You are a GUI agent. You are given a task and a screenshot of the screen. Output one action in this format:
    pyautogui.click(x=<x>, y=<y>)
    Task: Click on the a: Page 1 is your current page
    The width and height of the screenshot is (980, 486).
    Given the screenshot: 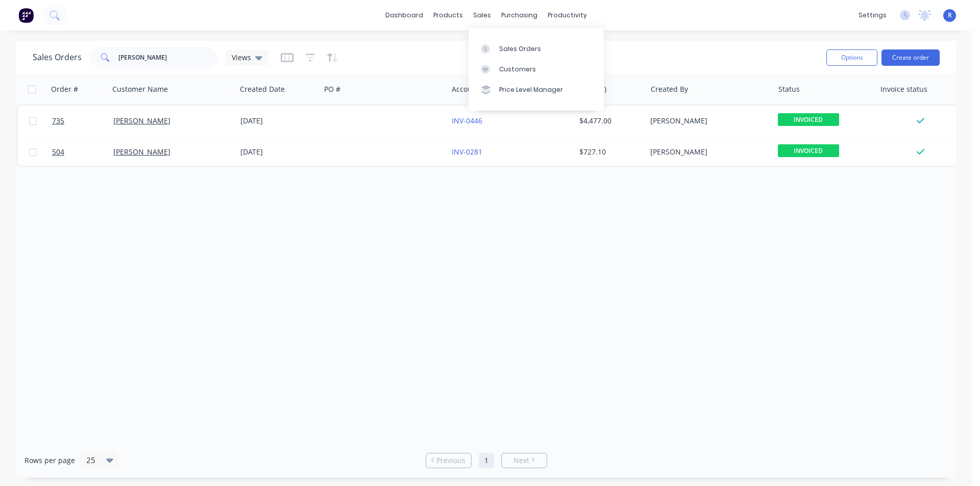 What is the action you would take?
    pyautogui.click(x=486, y=460)
    